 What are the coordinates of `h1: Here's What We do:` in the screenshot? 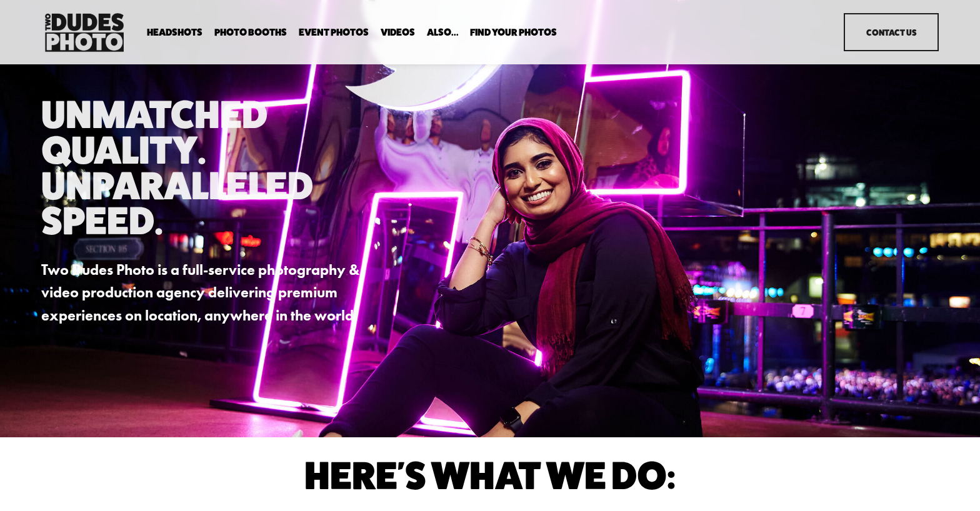 It's located at (490, 475).